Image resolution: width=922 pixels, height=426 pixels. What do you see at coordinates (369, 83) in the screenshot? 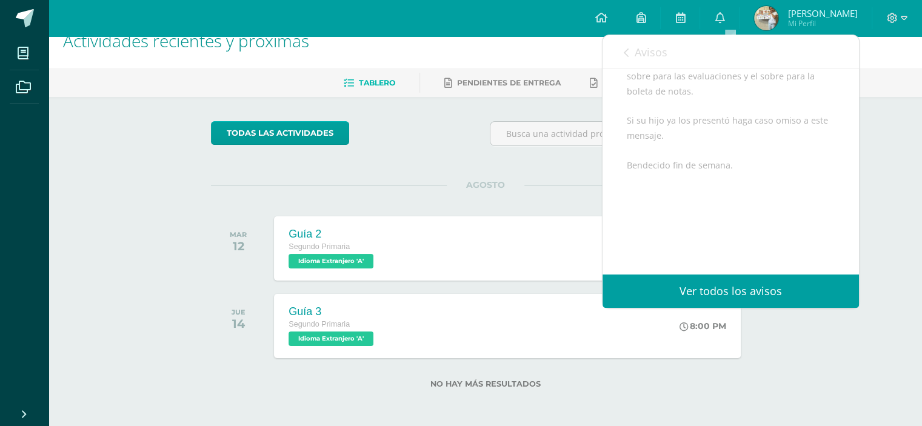
I see `a: Tablero` at bounding box center [369, 83].